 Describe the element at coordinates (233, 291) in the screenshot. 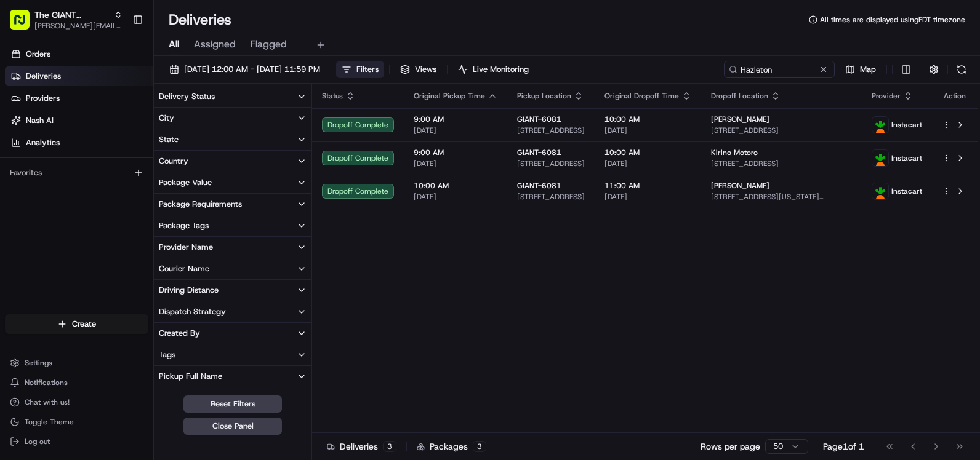

I see `button: Driving Distance` at that location.